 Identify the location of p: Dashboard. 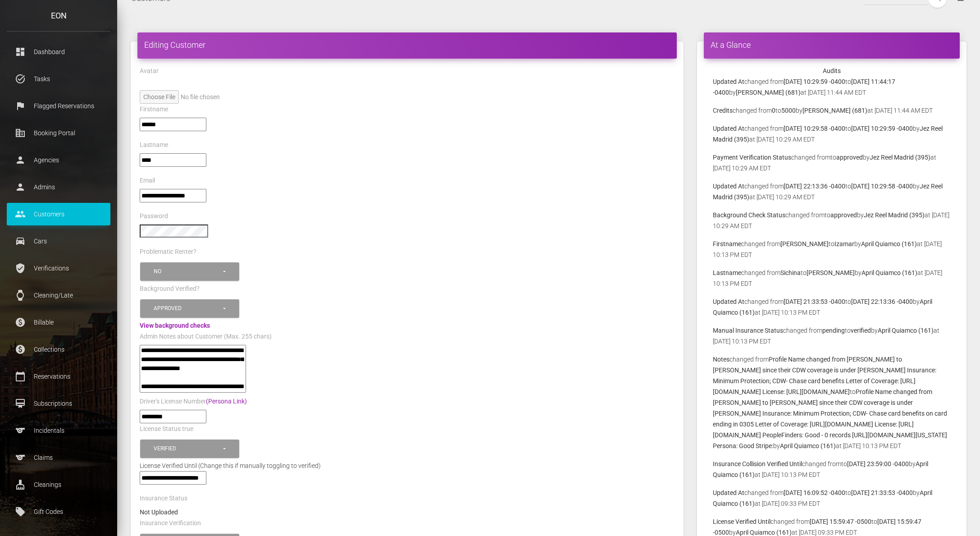
(59, 52).